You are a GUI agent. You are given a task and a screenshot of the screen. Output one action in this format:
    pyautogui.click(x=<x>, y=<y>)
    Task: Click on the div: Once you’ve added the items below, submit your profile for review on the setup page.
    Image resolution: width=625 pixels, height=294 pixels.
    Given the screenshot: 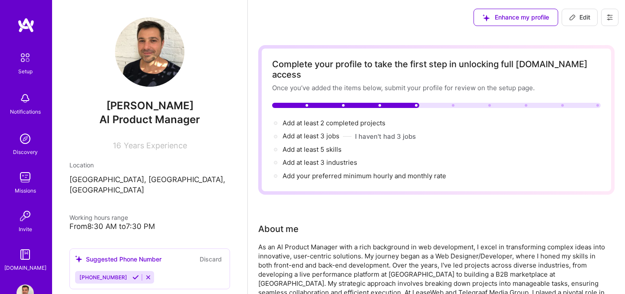 What is the action you would take?
    pyautogui.click(x=436, y=88)
    